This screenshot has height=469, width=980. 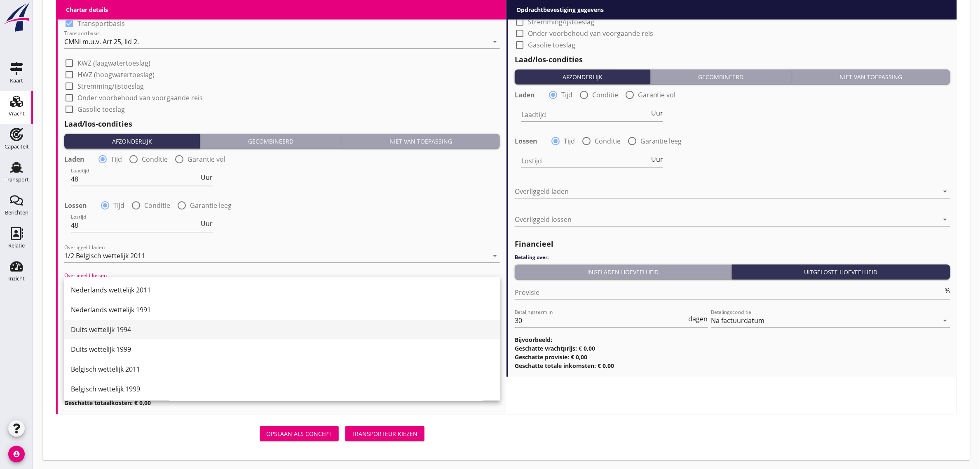 I want to click on i: account_circle, so click(x=16, y=454).